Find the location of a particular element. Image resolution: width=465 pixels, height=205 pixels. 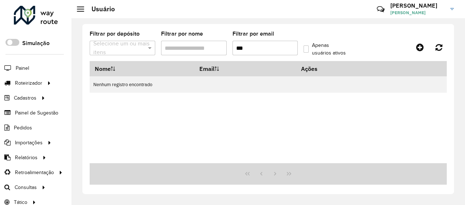

td: Nenhum registro encontrado is located at coordinates (268, 84).